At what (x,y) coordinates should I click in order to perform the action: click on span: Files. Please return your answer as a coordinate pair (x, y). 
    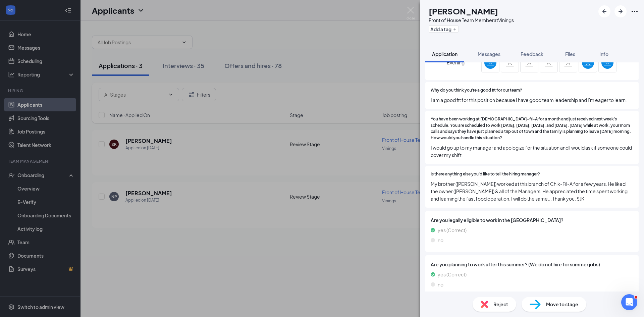
    Looking at the image, I should click on (570, 54).